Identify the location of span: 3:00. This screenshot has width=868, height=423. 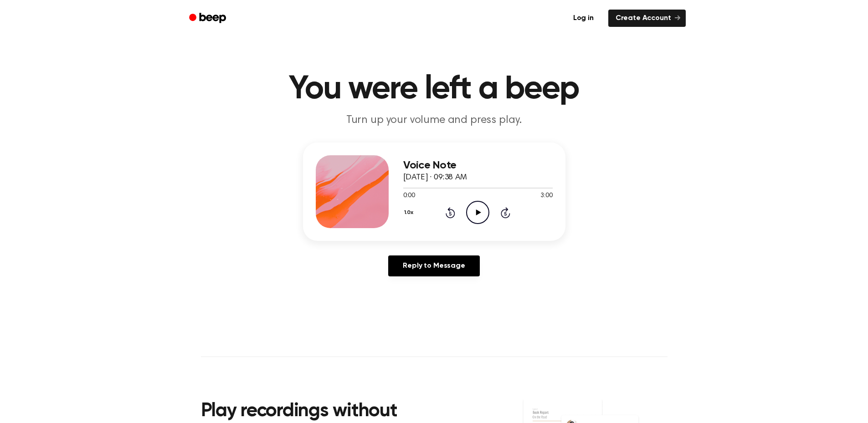
(546, 196).